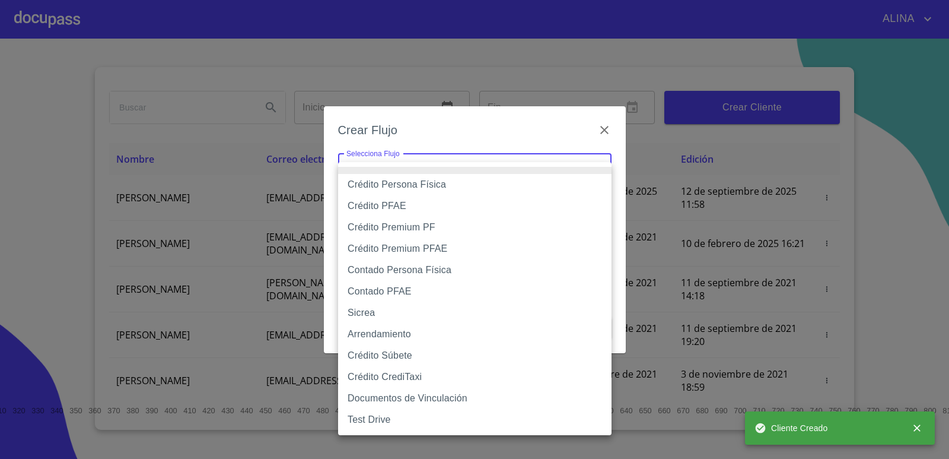  What do you see at coordinates (791, 428) in the screenshot?
I see `span: Cliente Creado` at bounding box center [791, 428].